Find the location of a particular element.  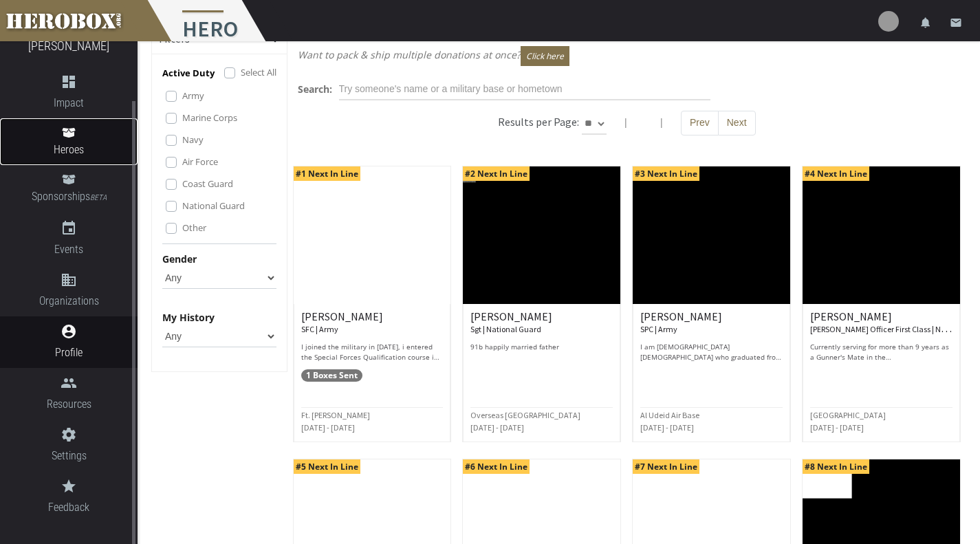

small: Al Udeid Air Base is located at coordinates (670, 415).